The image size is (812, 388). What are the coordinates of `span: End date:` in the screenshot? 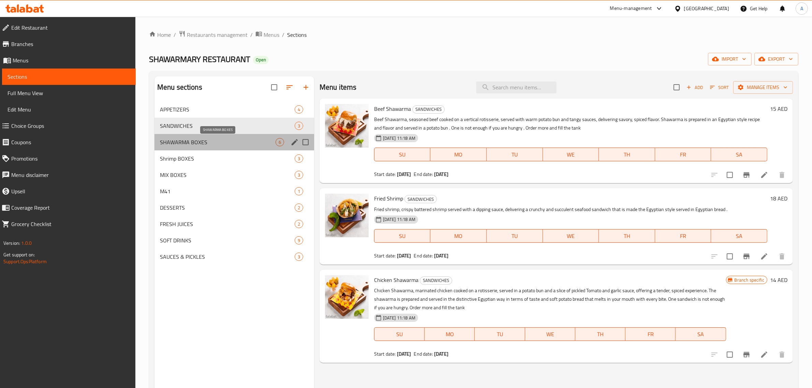 It's located at (424, 256).